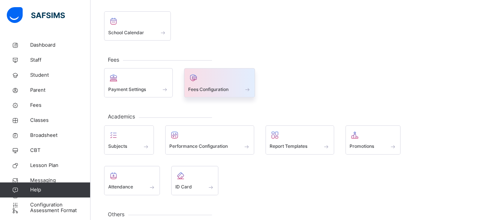 This screenshot has height=220, width=477. What do you see at coordinates (138, 83) in the screenshot?
I see `div: Payment Settings` at bounding box center [138, 83].